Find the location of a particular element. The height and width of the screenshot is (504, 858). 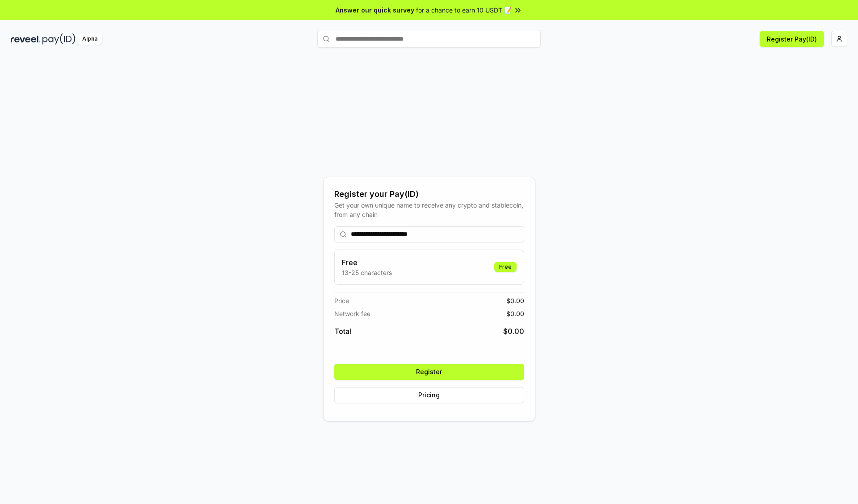

span: Network fee is located at coordinates (352, 313).